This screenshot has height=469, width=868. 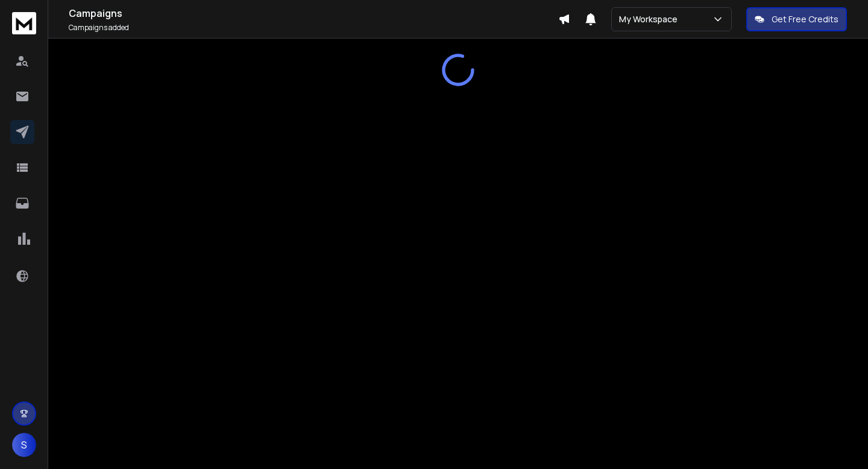 What do you see at coordinates (24, 445) in the screenshot?
I see `button: S` at bounding box center [24, 445].